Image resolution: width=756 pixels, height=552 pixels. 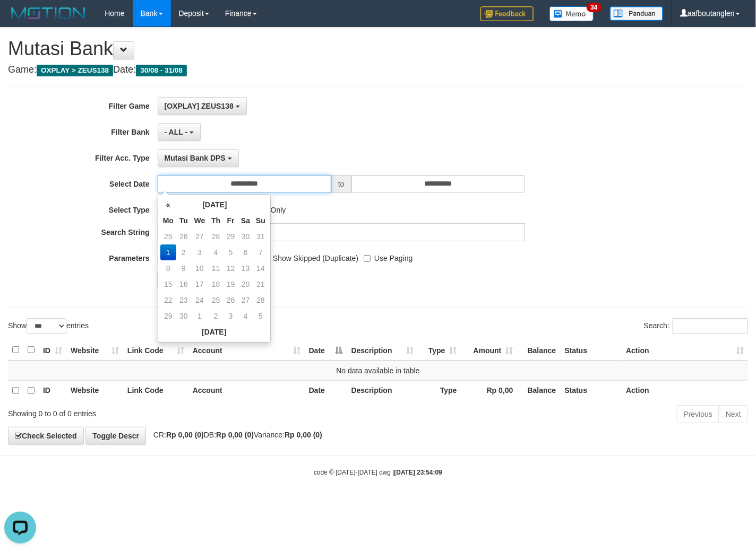 I want to click on td: 13, so click(x=245, y=268).